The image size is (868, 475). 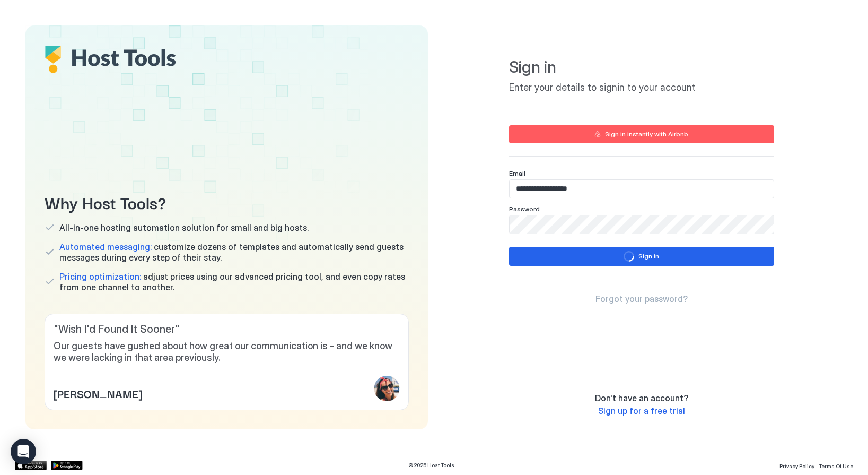 What do you see at coordinates (431, 465) in the screenshot?
I see `span: © 2025 Host Tools` at bounding box center [431, 465].